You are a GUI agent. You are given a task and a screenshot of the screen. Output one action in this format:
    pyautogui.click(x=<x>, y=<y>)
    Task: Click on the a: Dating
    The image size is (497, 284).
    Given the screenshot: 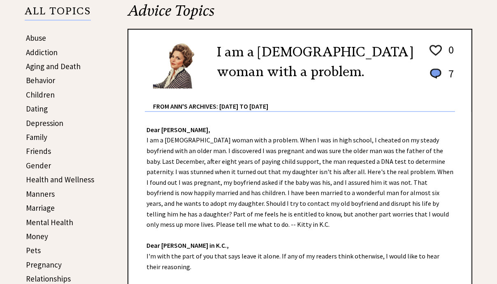 What is the action you would take?
    pyautogui.click(x=37, y=109)
    